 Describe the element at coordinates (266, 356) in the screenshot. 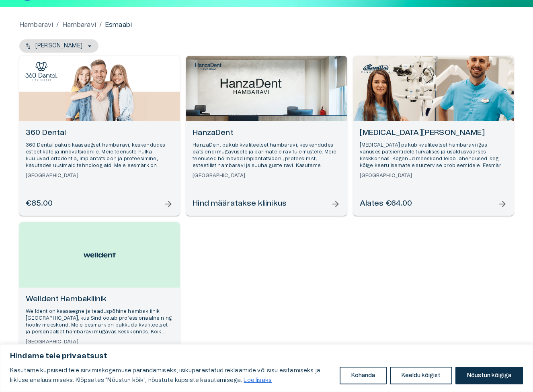

I see `p: Hindame teie privaatsust` at that location.